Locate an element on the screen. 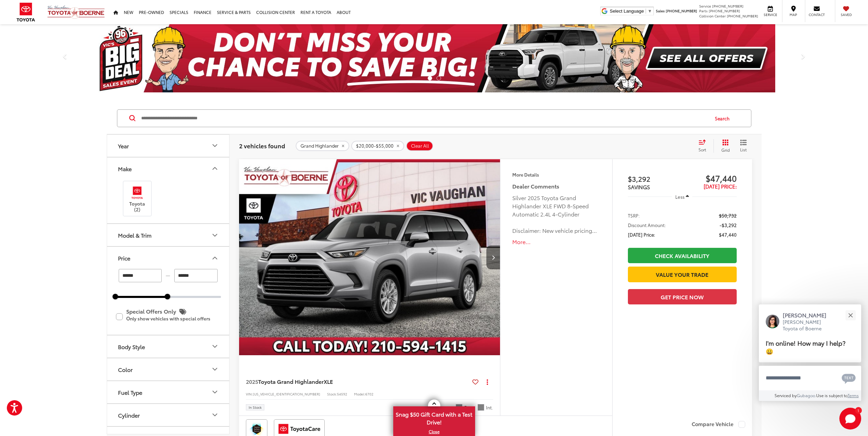 This screenshot has height=436, width=868. span: Grid is located at coordinates (726, 149).